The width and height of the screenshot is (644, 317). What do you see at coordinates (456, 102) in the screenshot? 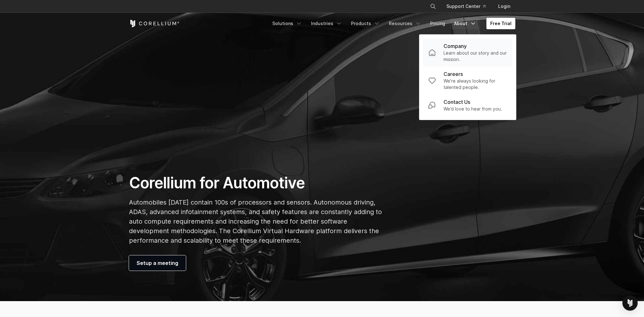
I see `p: Contact Us` at bounding box center [456, 102].